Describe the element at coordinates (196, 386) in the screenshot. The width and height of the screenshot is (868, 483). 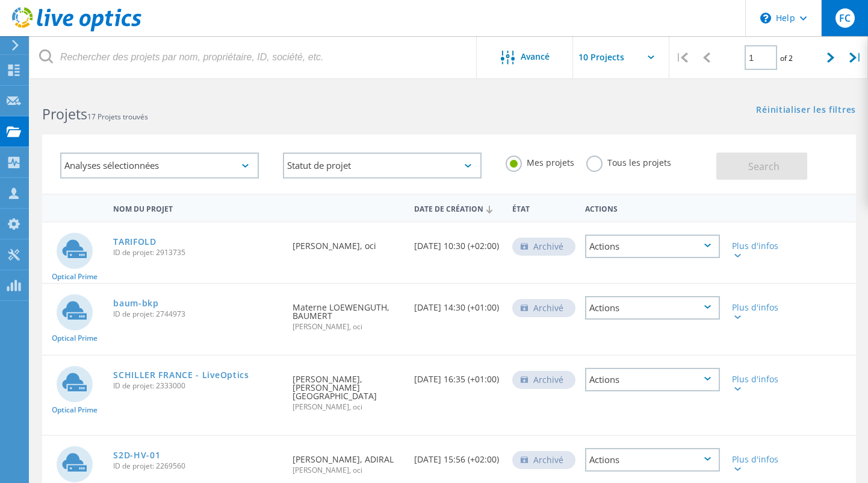
I see `span: ID de projet: 2333000` at that location.